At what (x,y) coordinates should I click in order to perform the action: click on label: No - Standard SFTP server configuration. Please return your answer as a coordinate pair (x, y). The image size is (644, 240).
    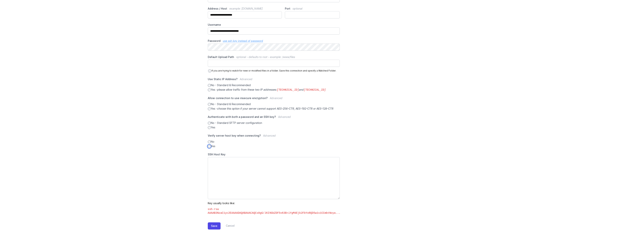
    Looking at the image, I should click on (274, 123).